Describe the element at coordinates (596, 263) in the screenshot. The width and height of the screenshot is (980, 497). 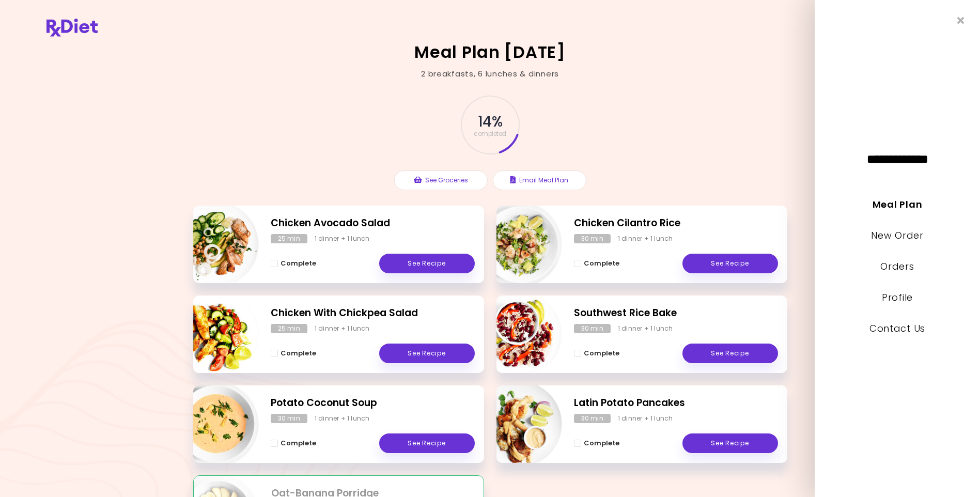
I see `button: Complete - Chicken Cilantro Rice` at that location.